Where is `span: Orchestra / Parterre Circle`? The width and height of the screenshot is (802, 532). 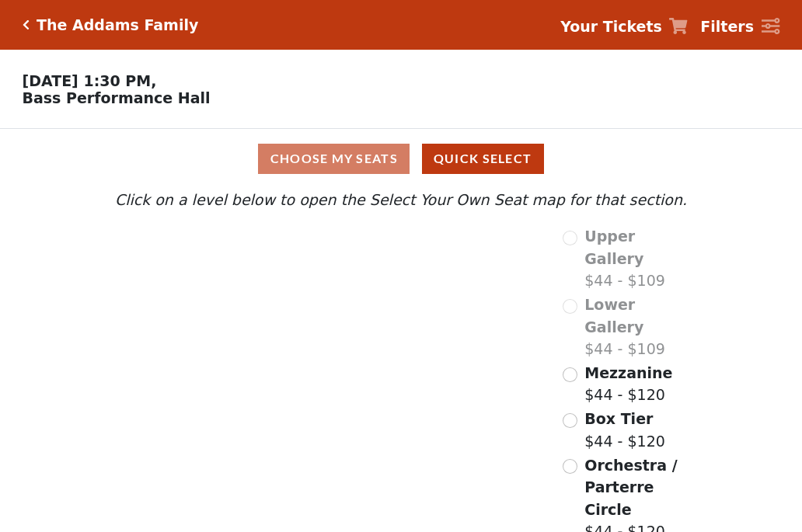 span: Orchestra / Parterre Circle is located at coordinates (631, 487).